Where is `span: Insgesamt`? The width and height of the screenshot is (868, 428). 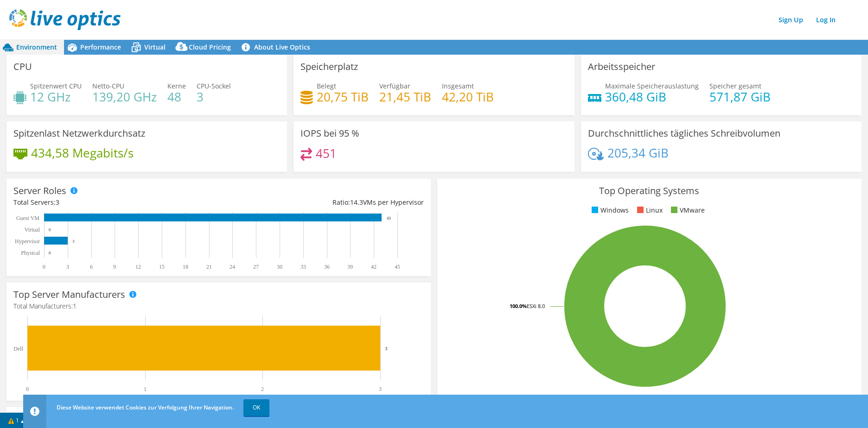 span: Insgesamt is located at coordinates (458, 85).